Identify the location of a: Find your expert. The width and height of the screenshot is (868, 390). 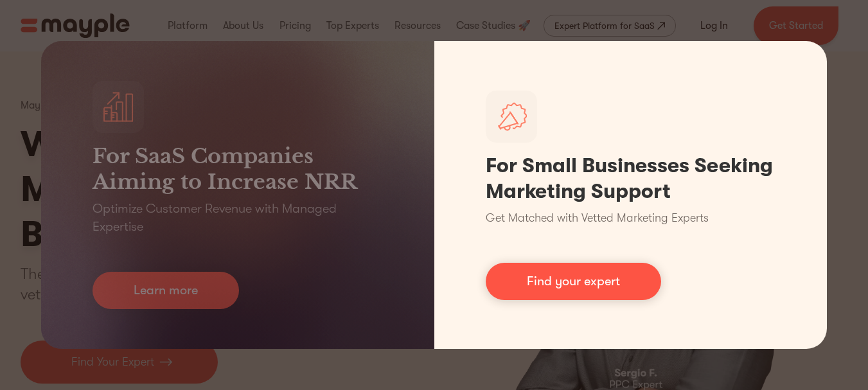
(573, 281).